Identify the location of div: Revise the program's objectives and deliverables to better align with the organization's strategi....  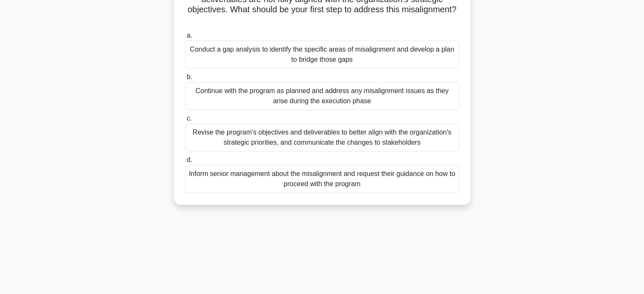
(322, 138).